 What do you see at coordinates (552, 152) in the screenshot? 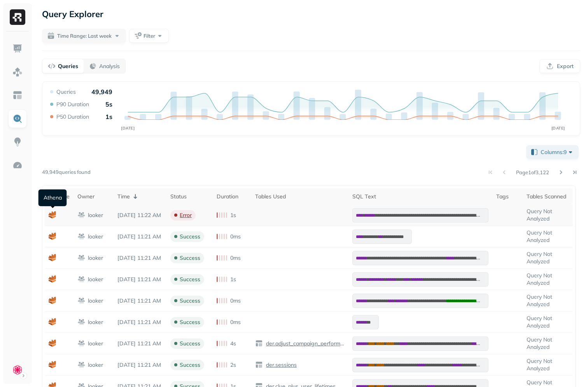
I see `button: Columns:9` at bounding box center [552, 152].